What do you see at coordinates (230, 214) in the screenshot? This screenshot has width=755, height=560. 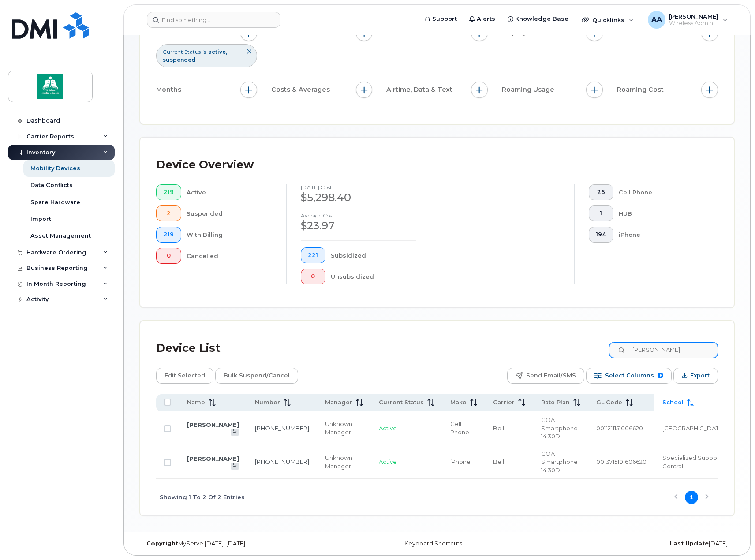 I see `div: Suspended` at bounding box center [230, 214].